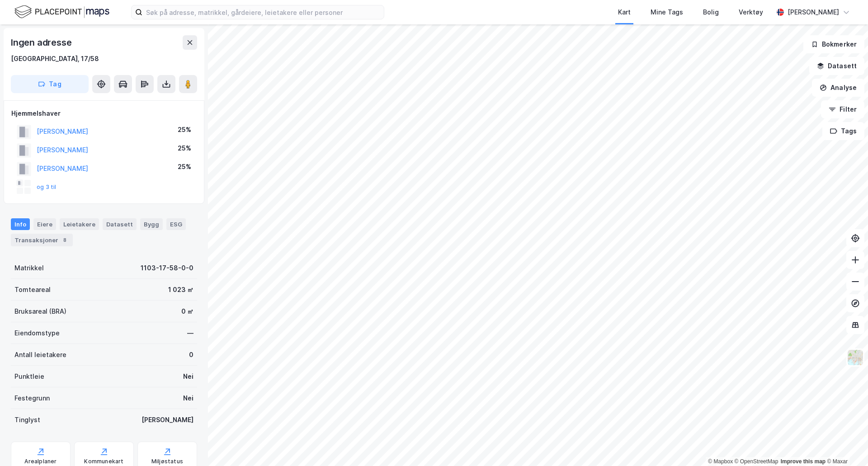  I want to click on div: Hjemmelshaver, so click(104, 114).